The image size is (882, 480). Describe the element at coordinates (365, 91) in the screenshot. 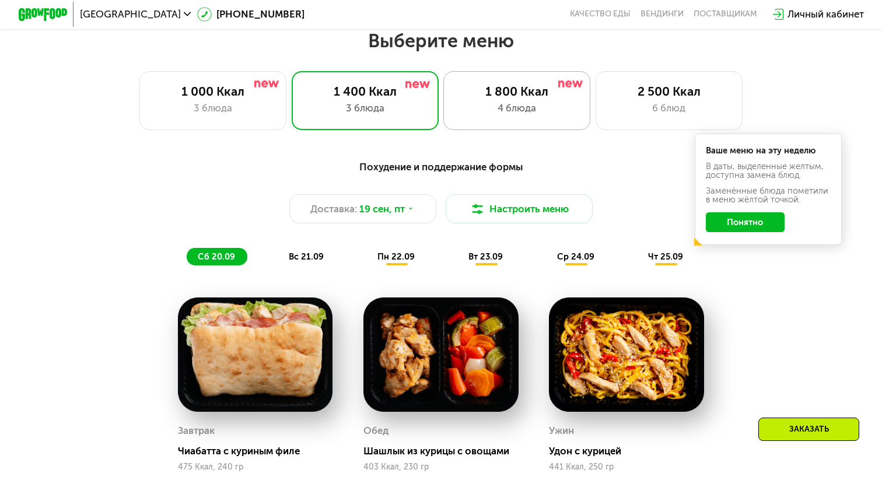

I see `div: 1 400 Ккал` at that location.